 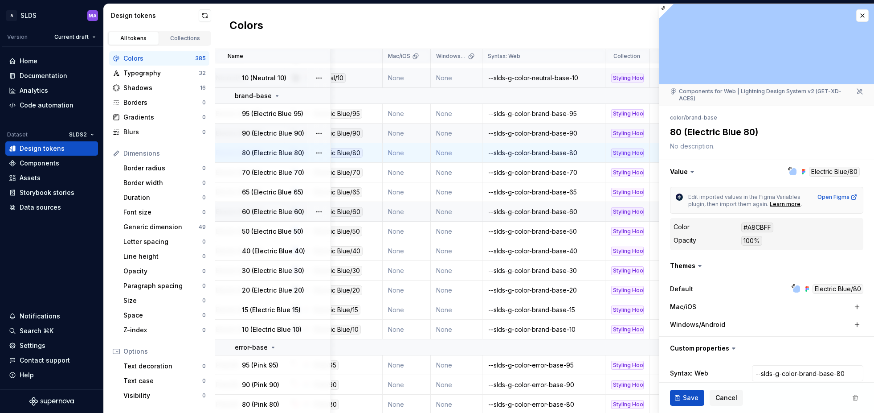 What do you see at coordinates (685, 240) in the screenshot?
I see `div: Opacity` at bounding box center [685, 240].